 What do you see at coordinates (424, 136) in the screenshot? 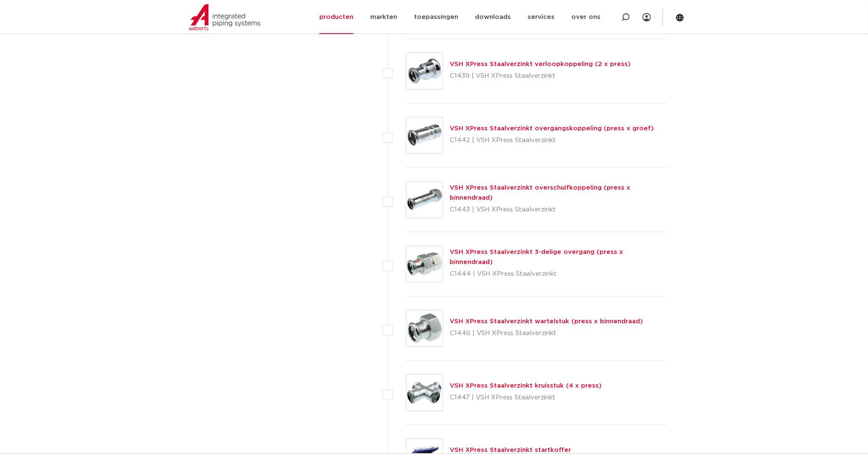
I see `img: Thumbnail for VSH XPress Staalverzinkt overgangskoppeling (press x groef)` at bounding box center [424, 136].